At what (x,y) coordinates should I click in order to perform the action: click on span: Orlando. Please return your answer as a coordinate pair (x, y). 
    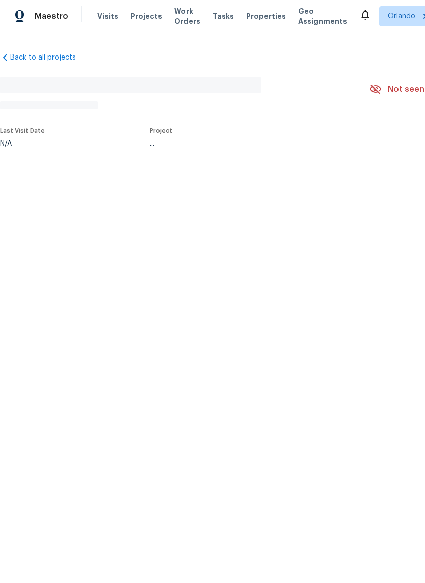
    Looking at the image, I should click on (401, 16).